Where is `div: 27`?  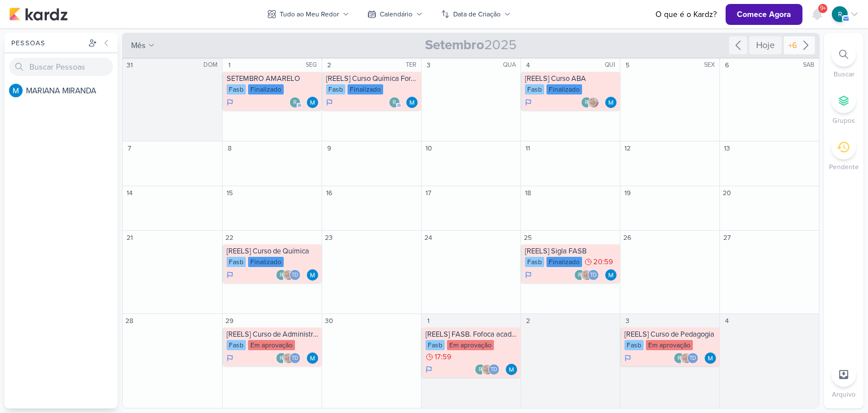
div: 27 is located at coordinates (727, 238).